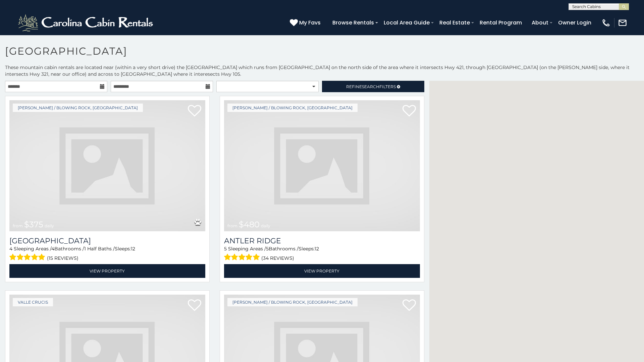 Image resolution: width=644 pixels, height=362 pixels. Describe the element at coordinates (575, 23) in the screenshot. I see `a: Owner Login` at that location.